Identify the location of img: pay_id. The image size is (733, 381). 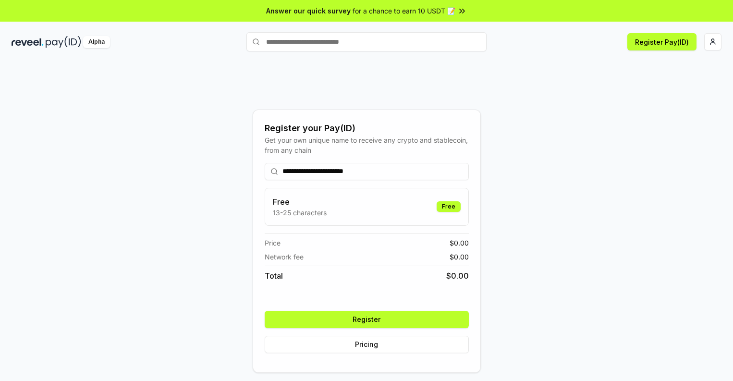
(63, 42).